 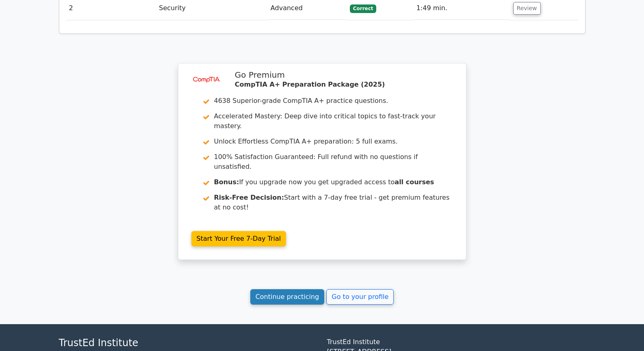 I want to click on a: Continue practicing, so click(x=287, y=297).